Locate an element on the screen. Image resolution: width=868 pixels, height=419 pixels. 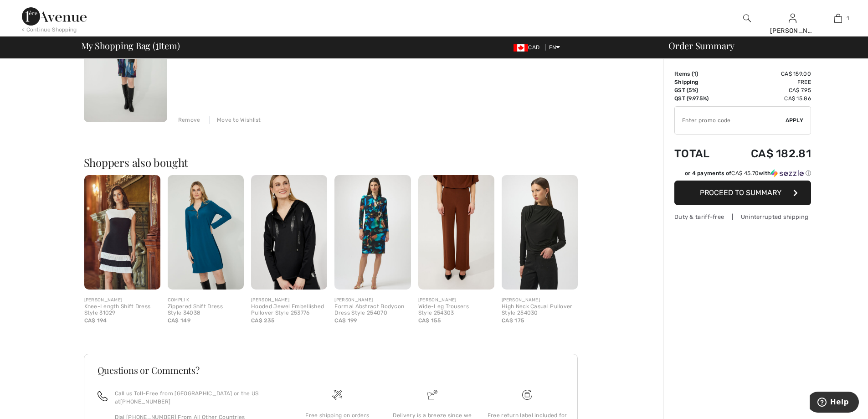
td: CA$ 7.95 is located at coordinates (768, 90).